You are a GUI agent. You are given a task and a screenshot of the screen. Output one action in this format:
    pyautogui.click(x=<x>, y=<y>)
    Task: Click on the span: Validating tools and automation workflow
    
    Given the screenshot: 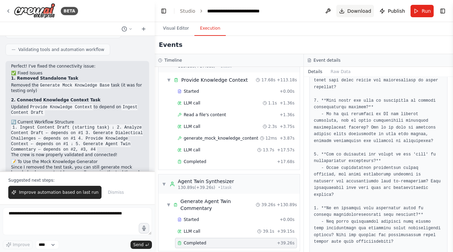 What is the action you would take?
    pyautogui.click(x=61, y=50)
    